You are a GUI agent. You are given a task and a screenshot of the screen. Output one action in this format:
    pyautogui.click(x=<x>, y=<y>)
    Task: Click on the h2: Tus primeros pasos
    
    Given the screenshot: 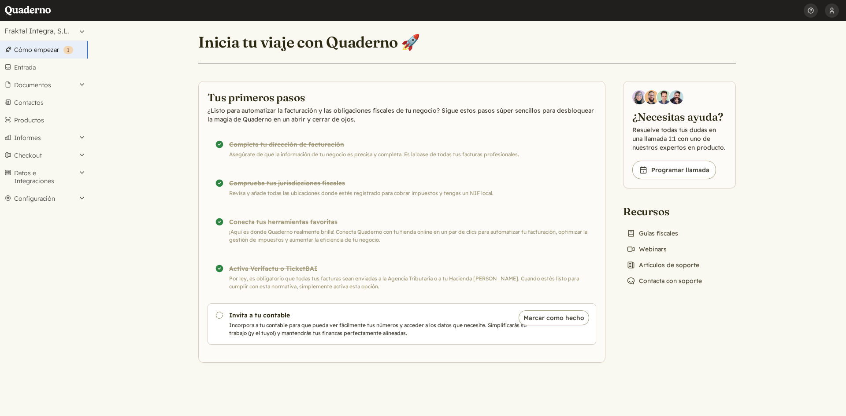 What is the action you would take?
    pyautogui.click(x=402, y=97)
    